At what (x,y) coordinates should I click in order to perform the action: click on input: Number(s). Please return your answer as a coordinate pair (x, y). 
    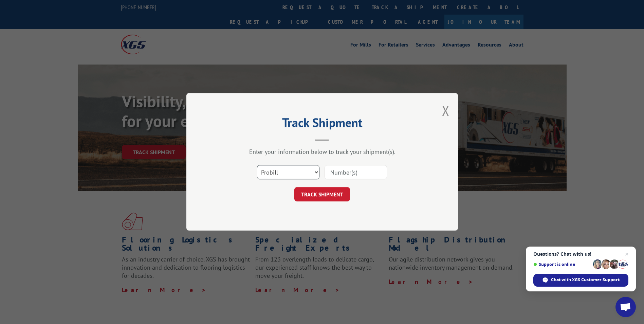
    Looking at the image, I should click on (356, 173).